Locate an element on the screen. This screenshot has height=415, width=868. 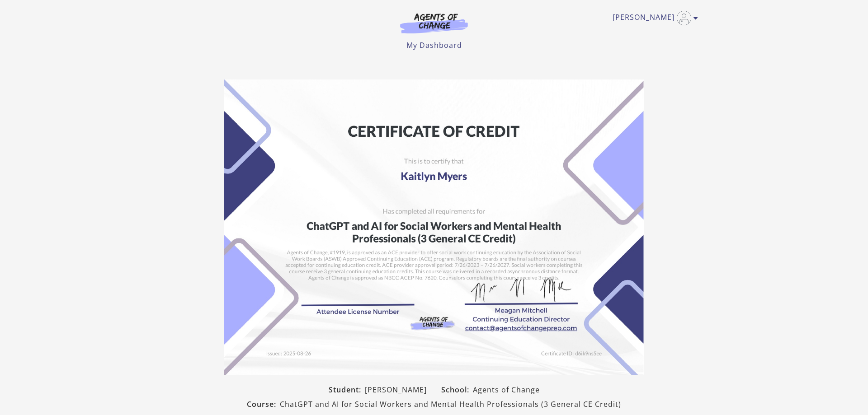
span: Agents of Change is located at coordinates (506, 390).